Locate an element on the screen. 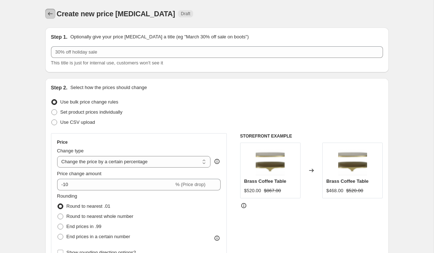 The image size is (434, 253). input: 30% off holiday sale is located at coordinates (217, 52).